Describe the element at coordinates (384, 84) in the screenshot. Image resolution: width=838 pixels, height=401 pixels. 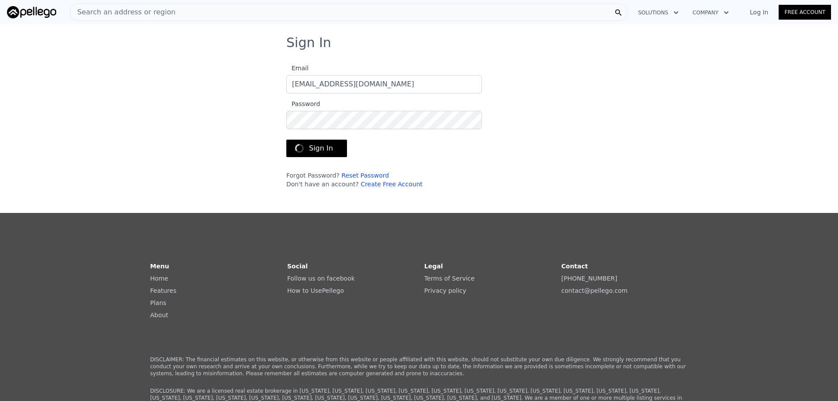
I see `input: Email` at that location.